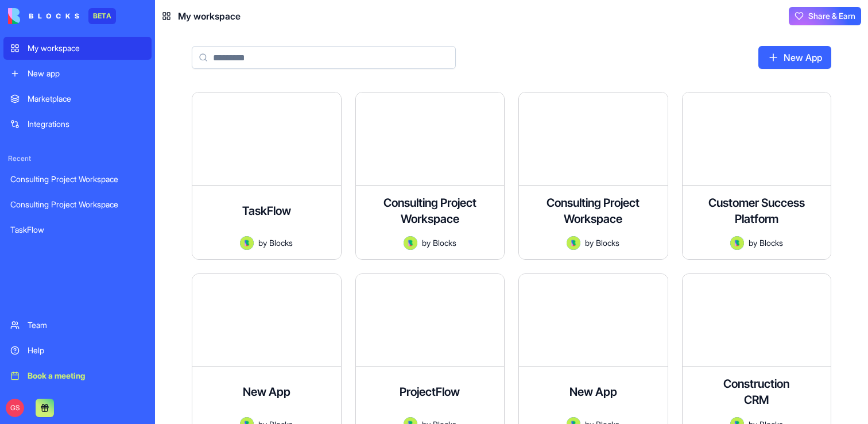  Describe the element at coordinates (209, 16) in the screenshot. I see `span: My workspace` at that location.